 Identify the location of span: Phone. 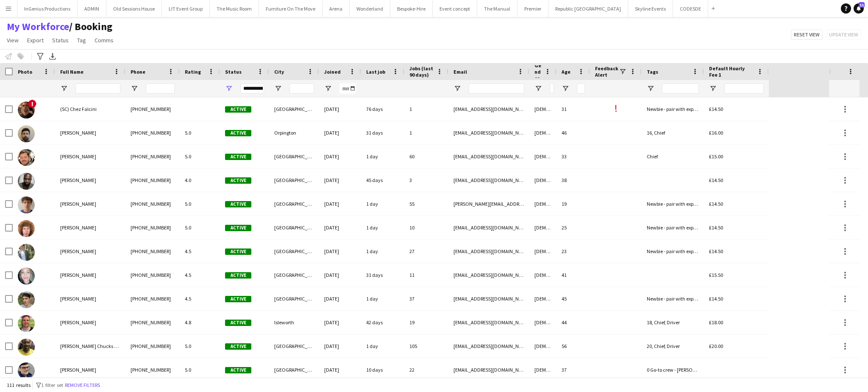
(138, 72).